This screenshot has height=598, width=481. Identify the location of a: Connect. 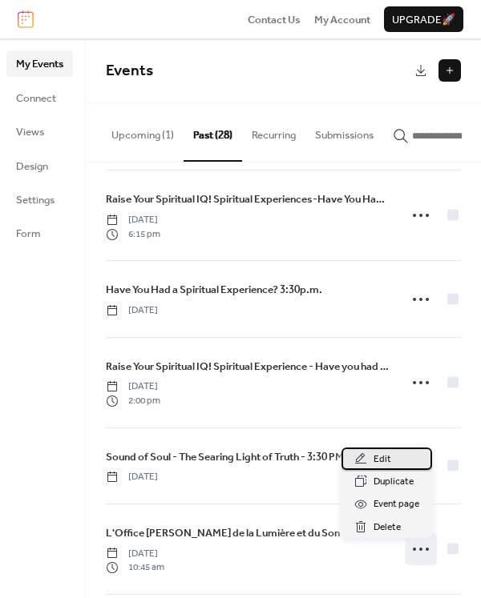
(39, 98).